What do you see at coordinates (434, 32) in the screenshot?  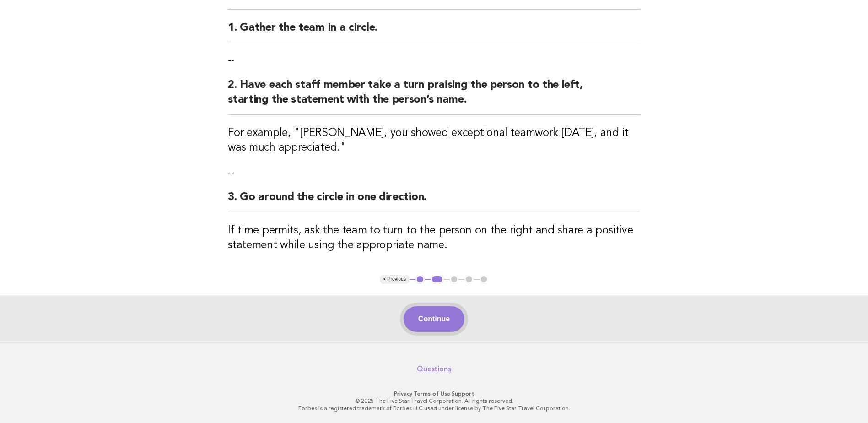 I see `h2: 1. Gather the team in a circle.` at bounding box center [434, 32].